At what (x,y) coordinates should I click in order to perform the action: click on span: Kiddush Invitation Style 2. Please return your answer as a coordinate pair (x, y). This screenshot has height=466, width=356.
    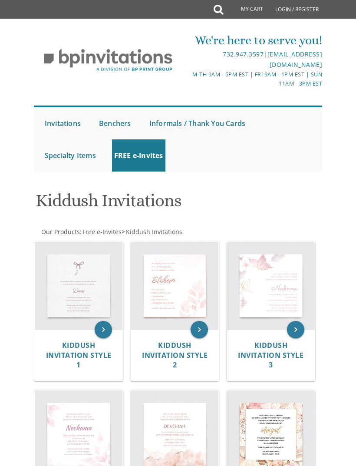
    Looking at the image, I should click on (174, 355).